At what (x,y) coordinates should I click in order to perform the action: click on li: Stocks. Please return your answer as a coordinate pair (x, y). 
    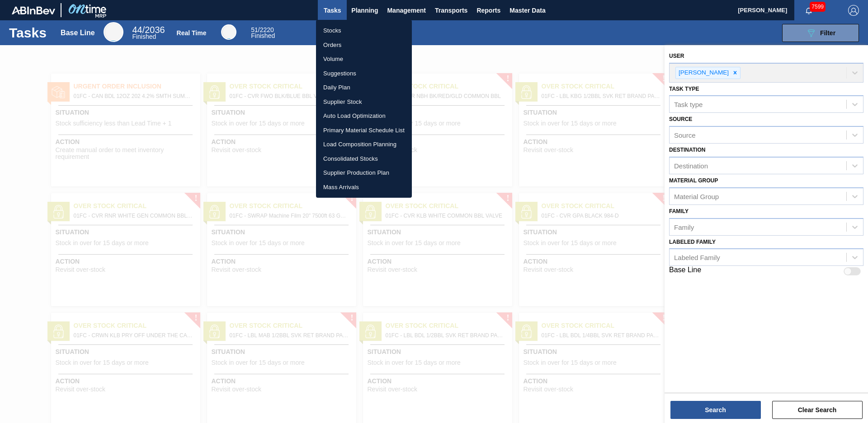
    Looking at the image, I should click on (364, 31).